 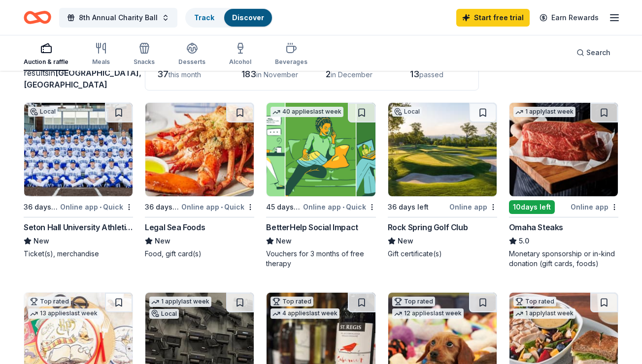 What do you see at coordinates (442, 181) in the screenshot?
I see `a: Image for Rock Spring Golf ClubLocal36 days leftOnline appRock Spring Golf ClubNewGift certificat...` at bounding box center [442, 181].